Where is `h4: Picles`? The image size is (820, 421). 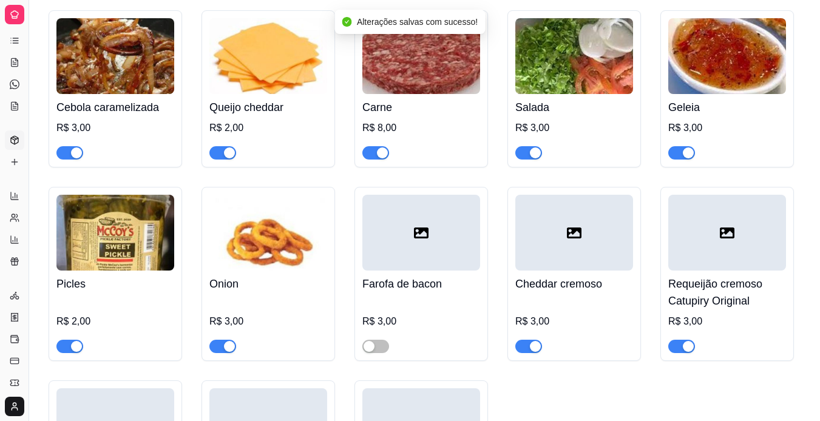
h4: Picles is located at coordinates (115, 284).